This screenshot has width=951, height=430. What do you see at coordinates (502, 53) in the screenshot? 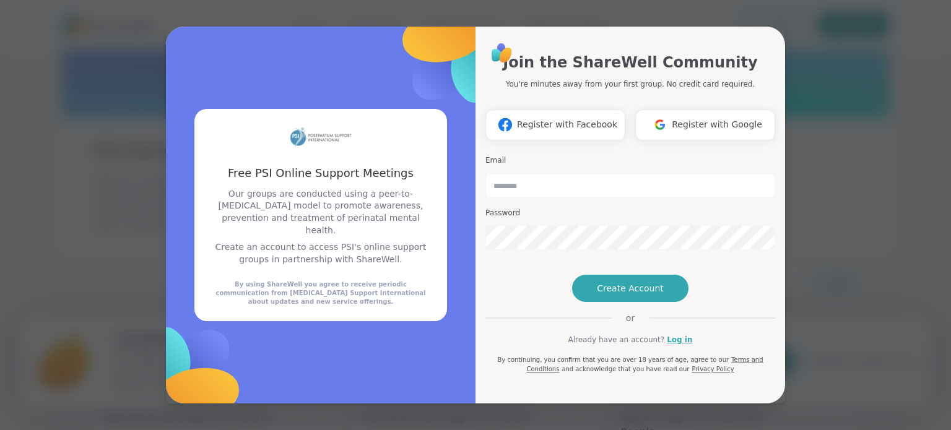
I see `img: ShareWell Logo` at bounding box center [502, 53].